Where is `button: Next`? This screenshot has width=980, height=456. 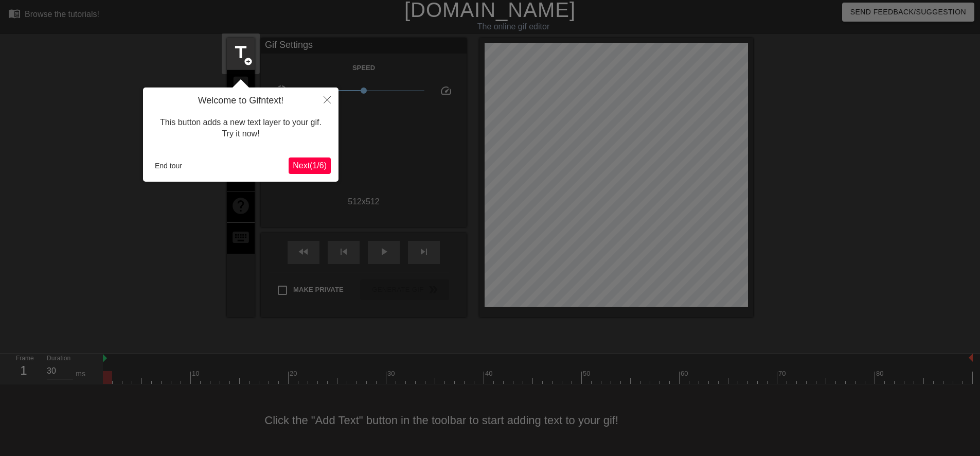
button: Next is located at coordinates (309, 165).